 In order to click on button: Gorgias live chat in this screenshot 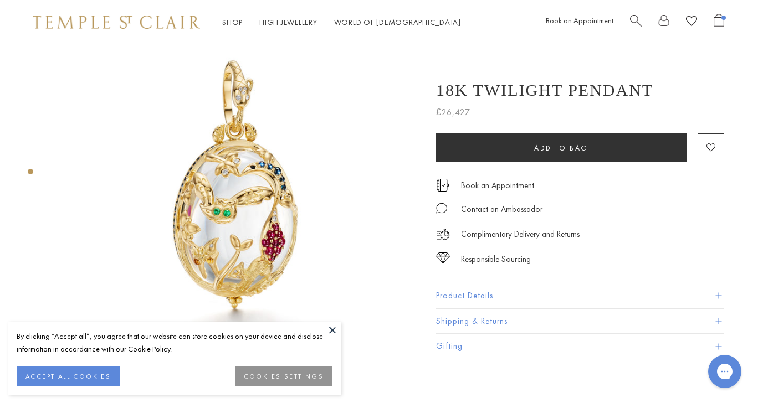, I will do `click(22, 20)`.